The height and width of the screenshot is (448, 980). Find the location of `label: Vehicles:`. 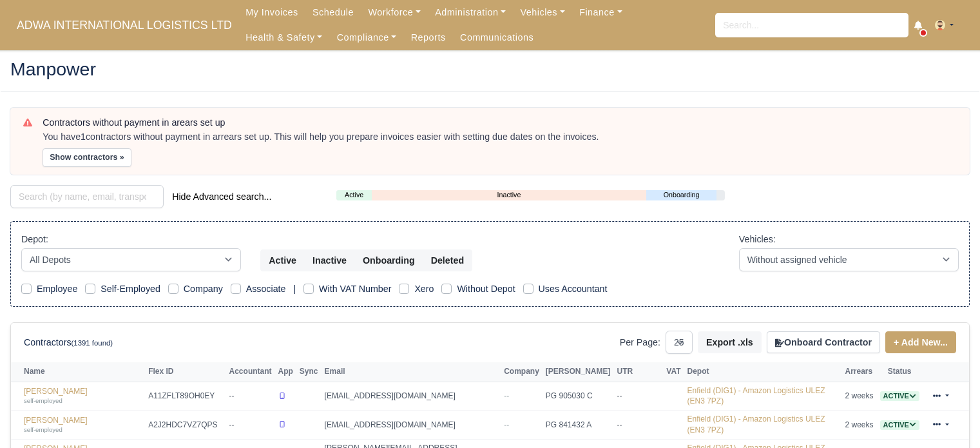

label: Vehicles: is located at coordinates (757, 240).